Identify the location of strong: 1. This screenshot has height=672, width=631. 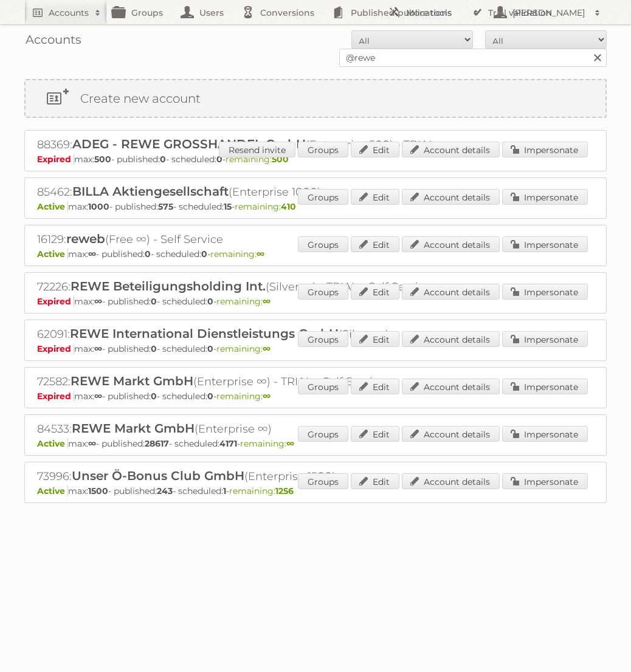
(224, 491).